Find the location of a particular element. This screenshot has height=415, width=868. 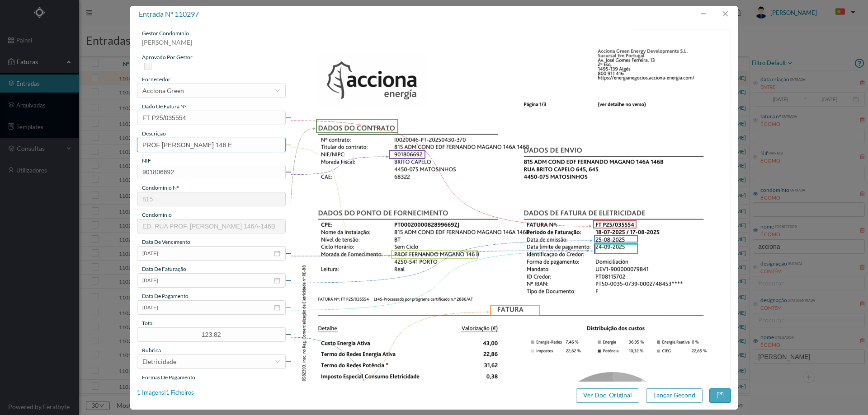

span: data de faturação is located at coordinates (164, 269).